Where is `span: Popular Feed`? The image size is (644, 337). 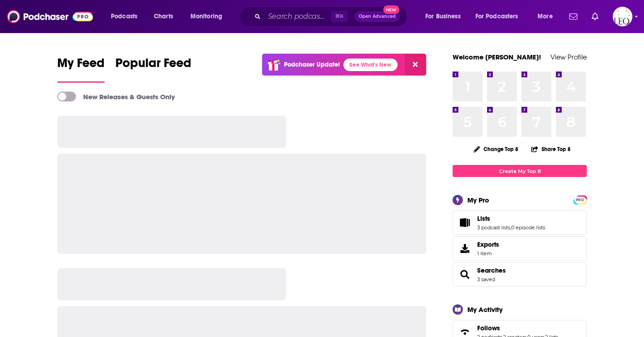 span: Popular Feed is located at coordinates (153, 66).